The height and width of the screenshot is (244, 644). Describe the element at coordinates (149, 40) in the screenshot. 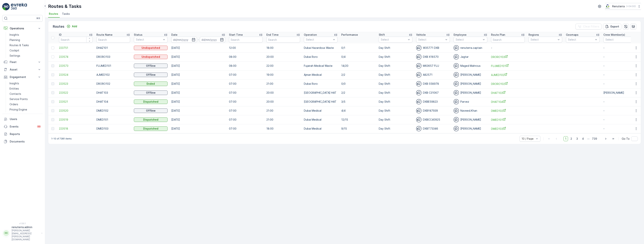

I see `p: Select` at that location.